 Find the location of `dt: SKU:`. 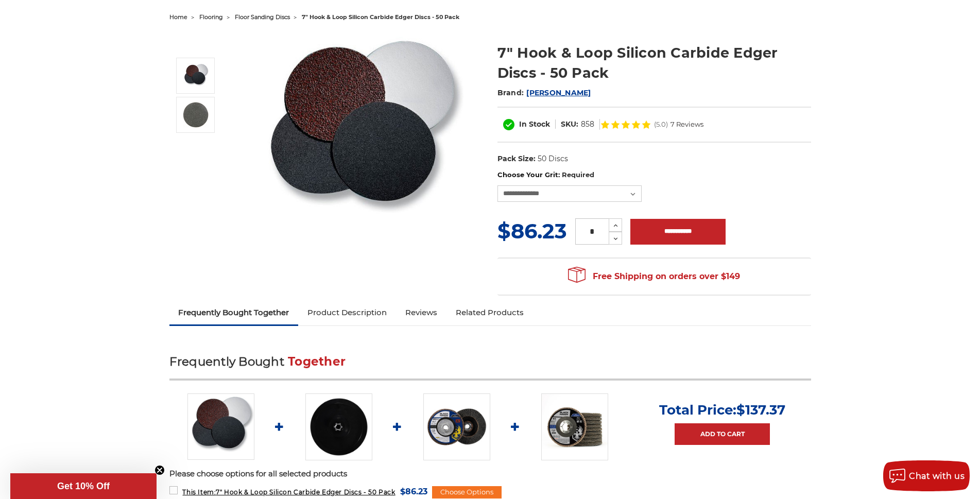

dt: SKU: is located at coordinates (569, 124).